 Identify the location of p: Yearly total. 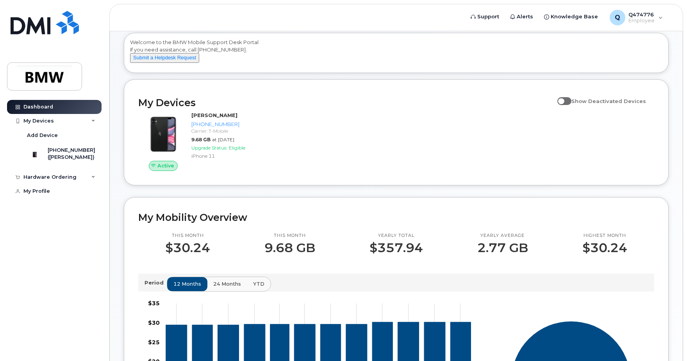
(396, 236).